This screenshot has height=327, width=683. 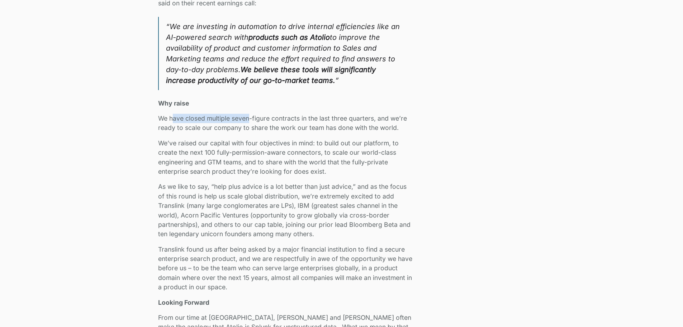 What do you see at coordinates (286, 210) in the screenshot?
I see `p: As we like to say, “help plus advice is a lot better than just advice,” and as the focus of this ...` at bounding box center [286, 210].